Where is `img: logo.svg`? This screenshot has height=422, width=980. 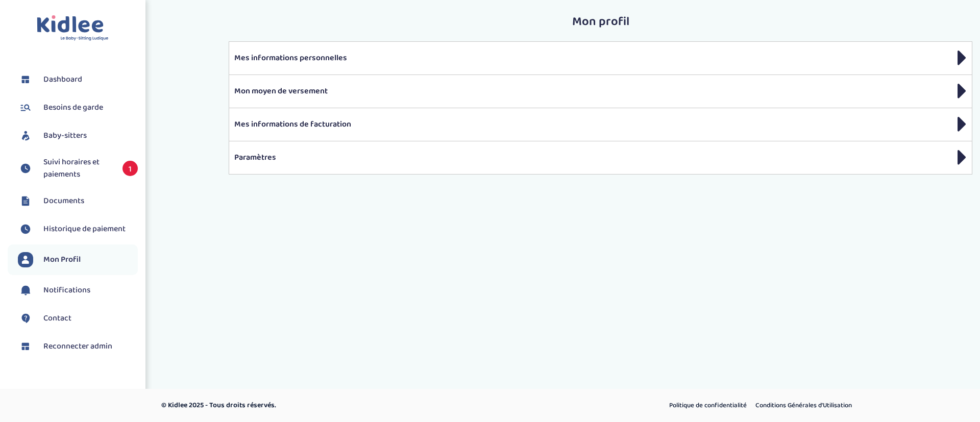 img: logo.svg is located at coordinates (73, 28).